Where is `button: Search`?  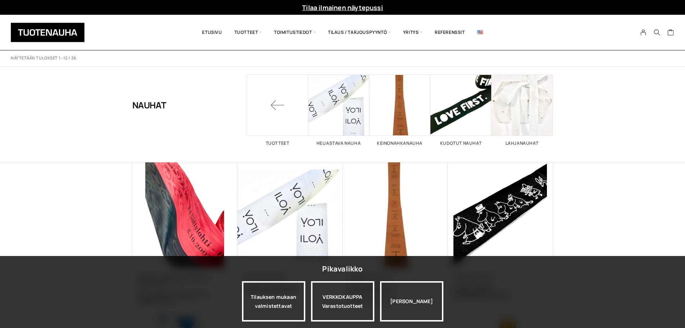 button: Search is located at coordinates (657, 32).